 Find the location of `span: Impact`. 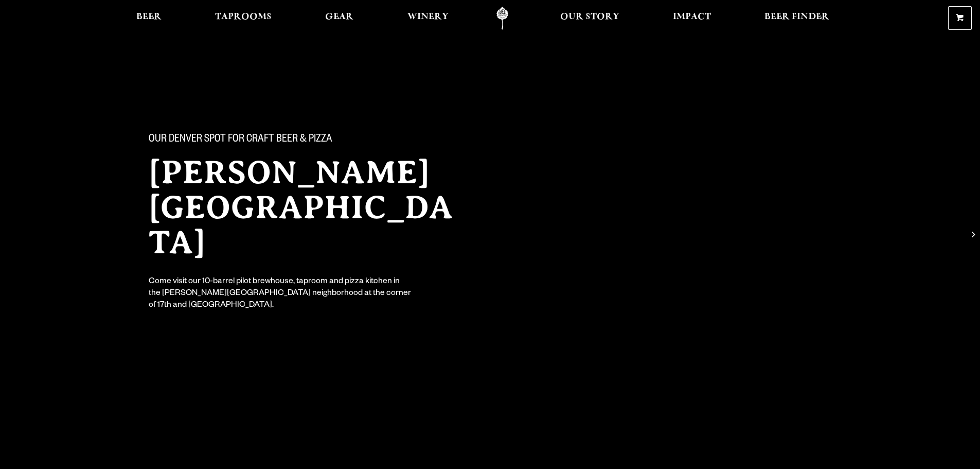

span: Impact is located at coordinates (692, 17).